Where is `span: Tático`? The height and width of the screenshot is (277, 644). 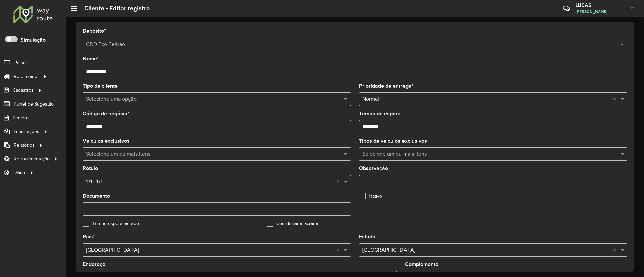
span: Tático is located at coordinates (19, 173).